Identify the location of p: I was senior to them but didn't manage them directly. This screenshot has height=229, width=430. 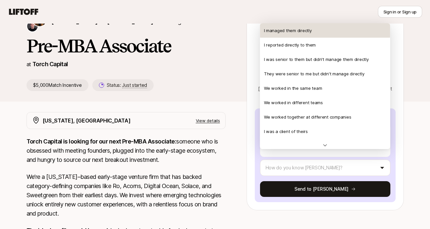
(316, 59).